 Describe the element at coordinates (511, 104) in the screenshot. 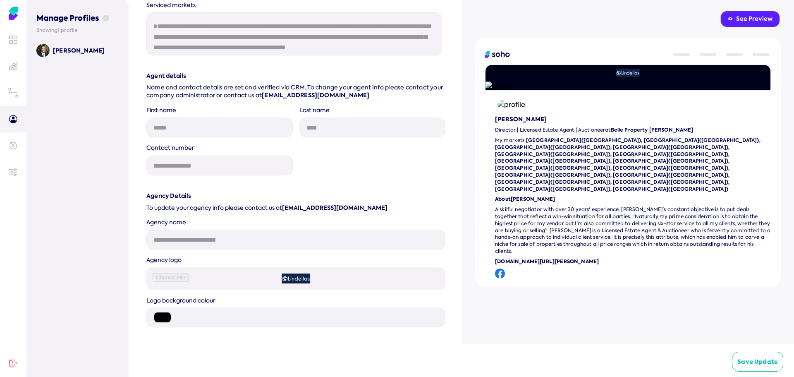

I see `img: profile` at that location.